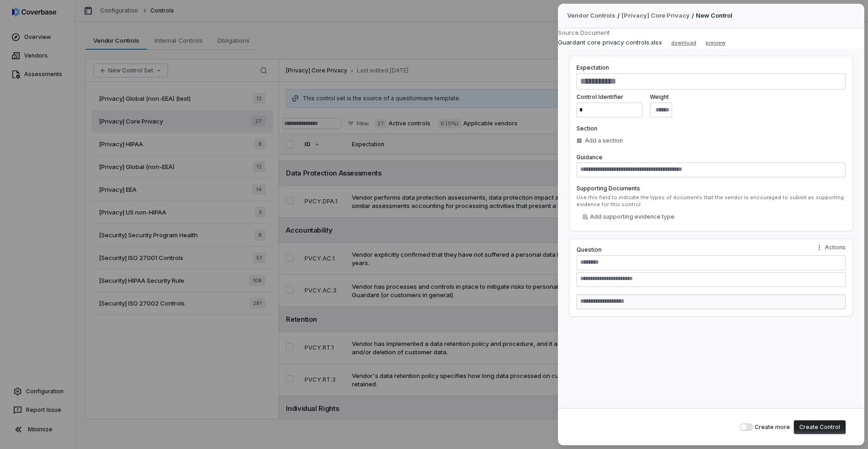  Describe the element at coordinates (661, 97) in the screenshot. I see `label: Weight` at that location.